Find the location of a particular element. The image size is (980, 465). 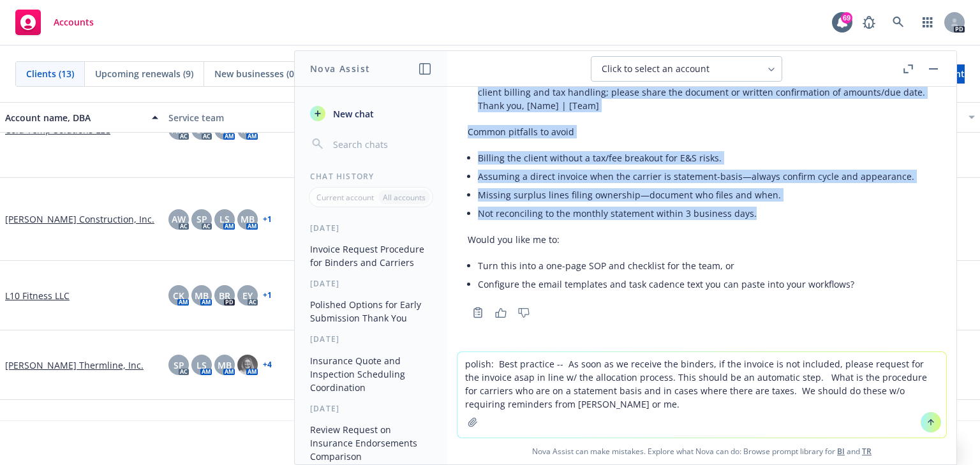

button: Insurance Quote and Inspection Scheduling Coordination is located at coordinates (371, 373).